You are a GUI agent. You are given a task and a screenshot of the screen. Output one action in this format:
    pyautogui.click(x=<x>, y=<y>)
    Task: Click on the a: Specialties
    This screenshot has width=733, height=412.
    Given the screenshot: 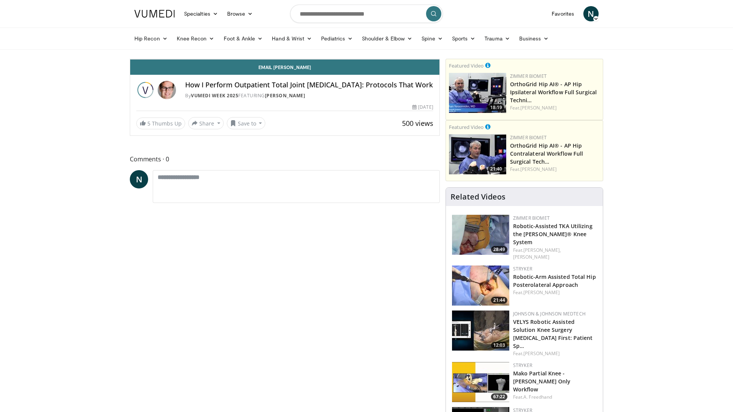 What is the action you would take?
    pyautogui.click(x=201, y=14)
    